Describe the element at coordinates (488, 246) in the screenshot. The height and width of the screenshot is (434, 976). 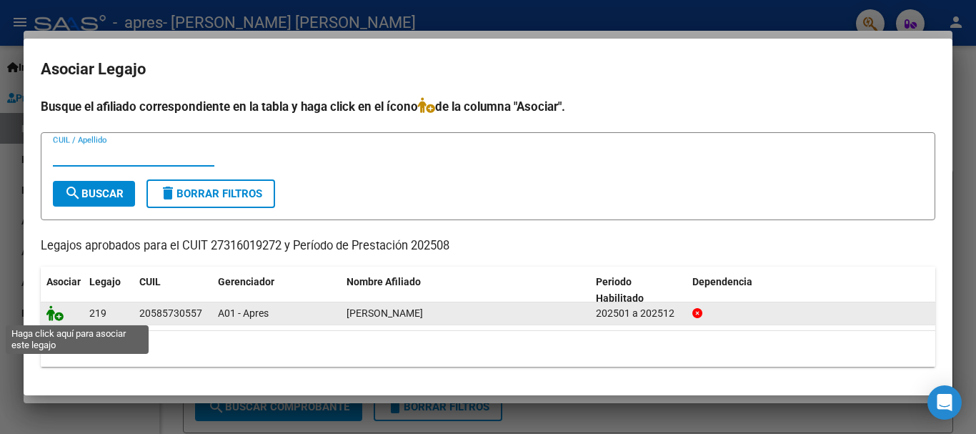
I see `p: Legajos aprobados para el CUIT 27316019272 y Período de Prestación 202508` at that location.